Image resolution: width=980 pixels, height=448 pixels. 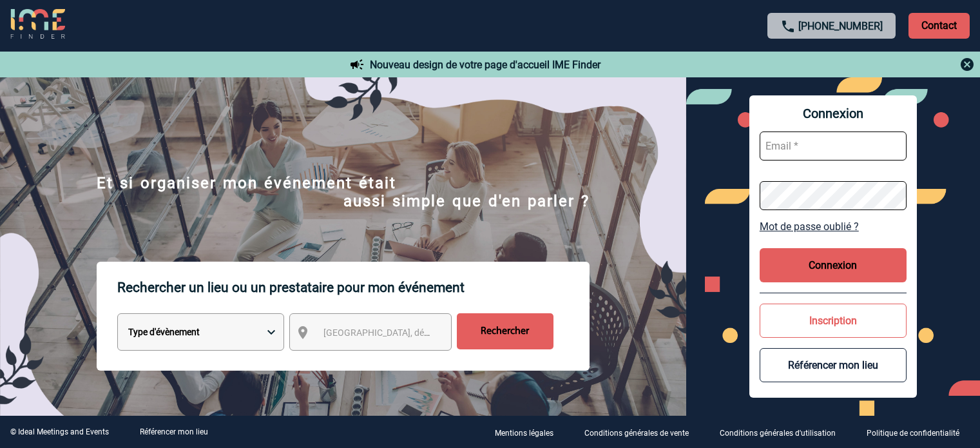 What do you see at coordinates (833, 320) in the screenshot?
I see `button: Inscription` at bounding box center [833, 320].